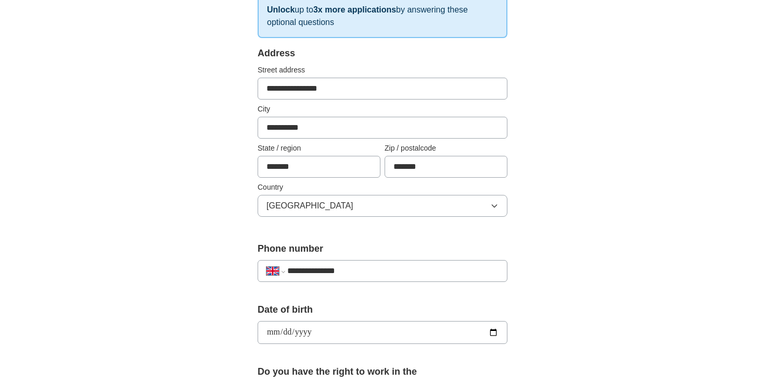  Describe the element at coordinates (281, 9) in the screenshot. I see `strong: Unlock` at that location.